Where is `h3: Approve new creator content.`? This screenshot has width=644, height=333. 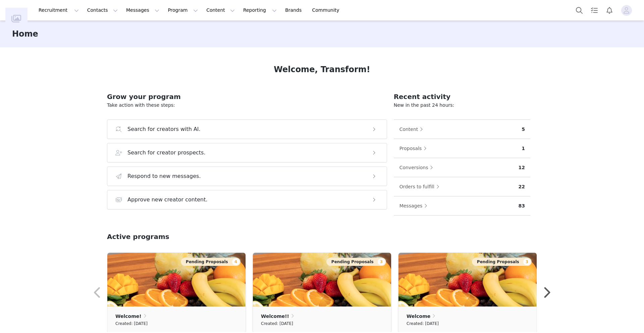
h3: Approve new creator content. is located at coordinates (167, 200).